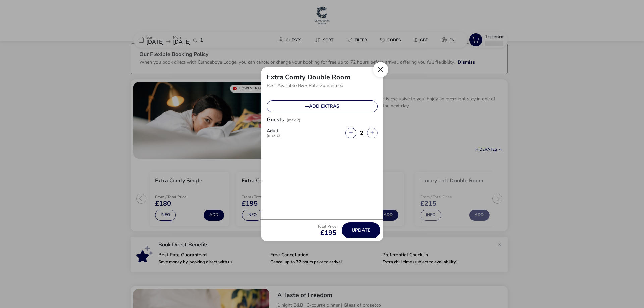 This screenshot has height=308, width=644. What do you see at coordinates (381, 70) in the screenshot?
I see `button: Close` at bounding box center [381, 70].